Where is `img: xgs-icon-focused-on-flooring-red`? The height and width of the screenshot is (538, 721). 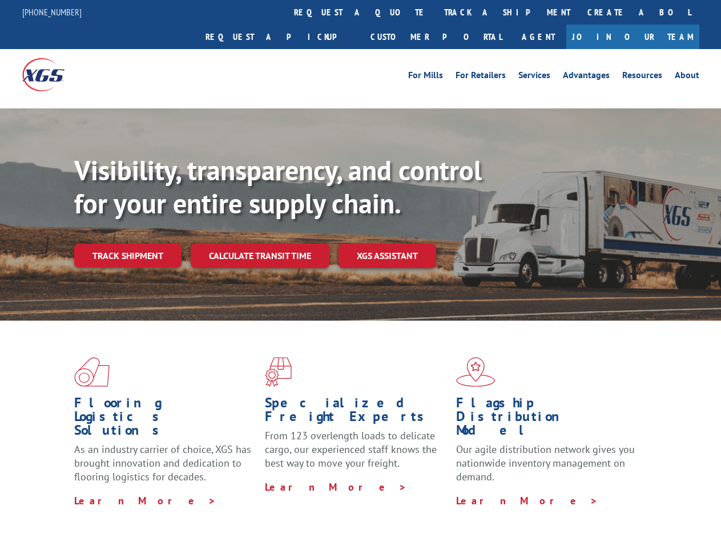 img: xgs-icon-focused-on-flooring-red is located at coordinates (278, 372).